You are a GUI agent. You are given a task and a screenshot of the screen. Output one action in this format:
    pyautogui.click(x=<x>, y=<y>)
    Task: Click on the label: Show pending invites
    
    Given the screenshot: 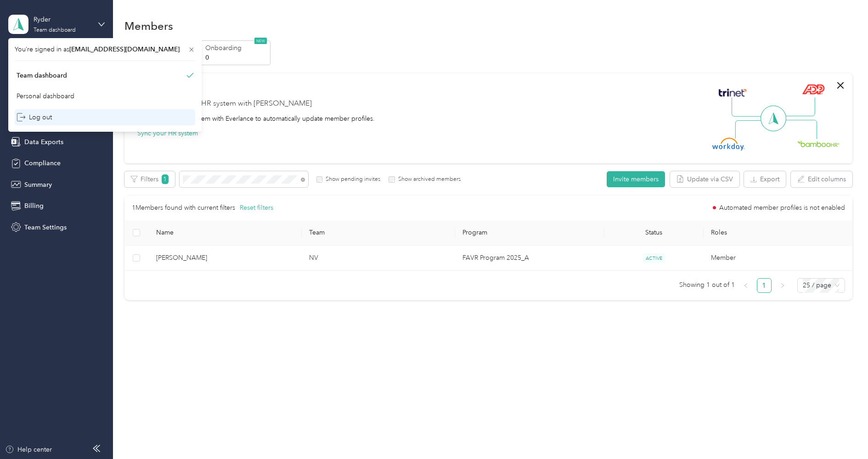 What is the action you would take?
    pyautogui.click(x=351, y=179)
    